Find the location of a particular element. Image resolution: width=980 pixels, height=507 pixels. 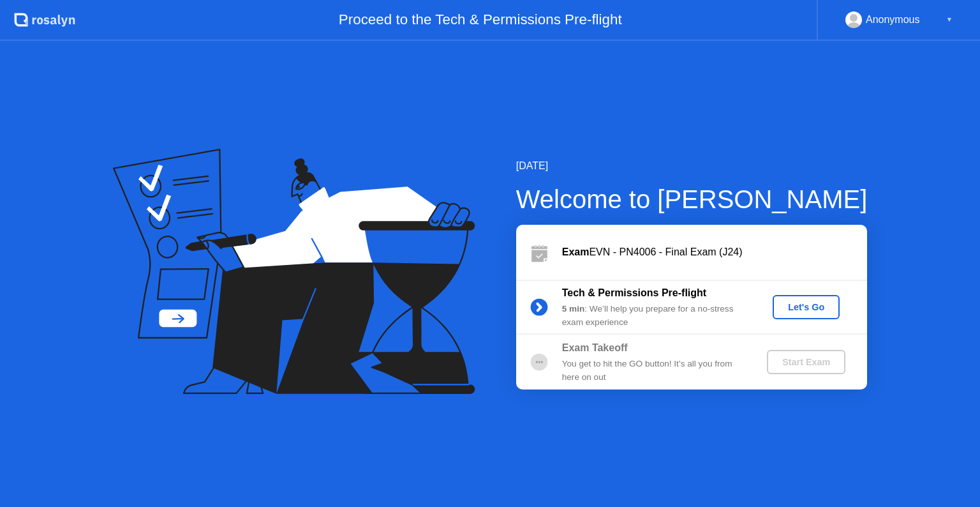

div: Start Exam is located at coordinates (806, 362).